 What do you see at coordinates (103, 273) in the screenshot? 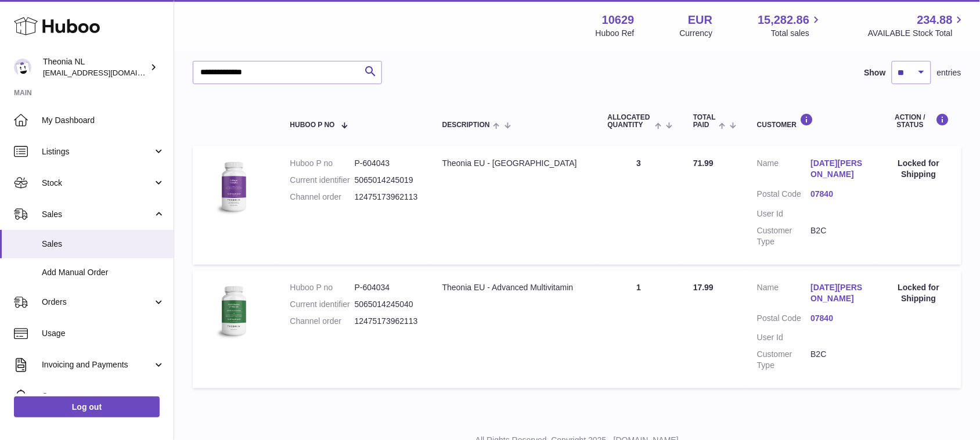
I see `span: Add Manual Order` at bounding box center [103, 273].